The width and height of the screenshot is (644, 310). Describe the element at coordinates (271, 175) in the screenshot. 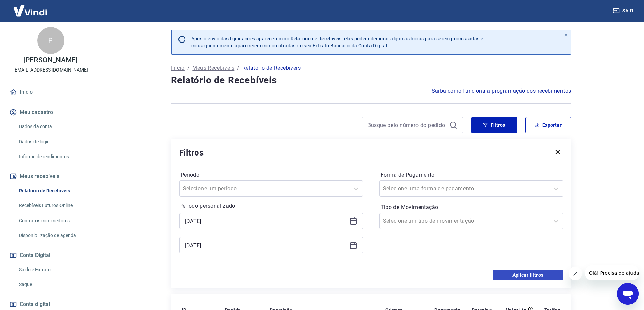

I see `label: Período` at that location.